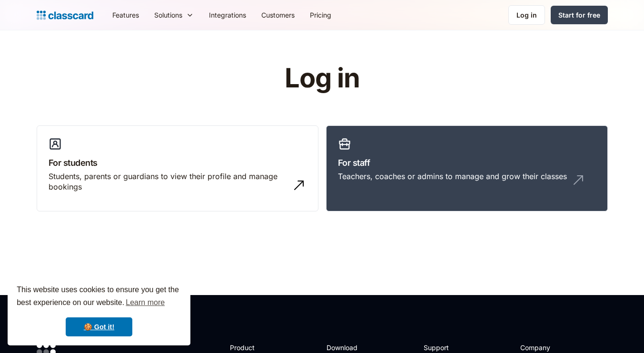  I want to click on a: Pricing, so click(320, 15).